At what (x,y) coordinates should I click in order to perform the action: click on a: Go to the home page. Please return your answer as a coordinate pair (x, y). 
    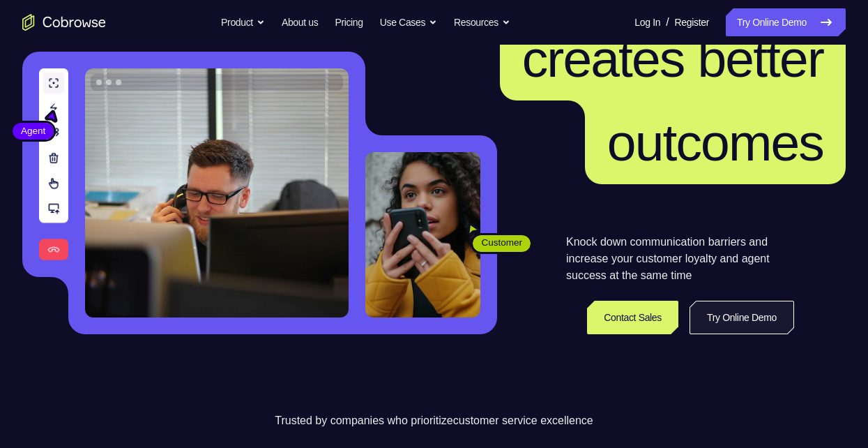
    Looking at the image, I should click on (64, 22).